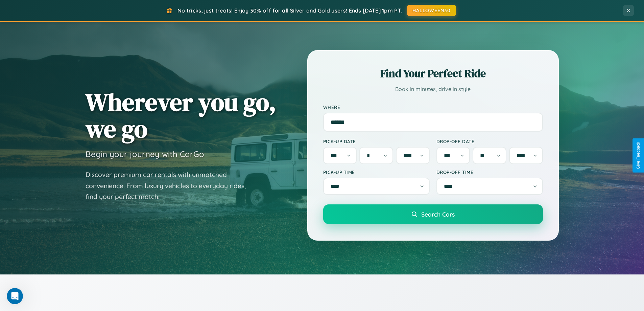 The height and width of the screenshot is (311, 644). Describe the element at coordinates (438, 214) in the screenshot. I see `span: Search Cars` at that location.